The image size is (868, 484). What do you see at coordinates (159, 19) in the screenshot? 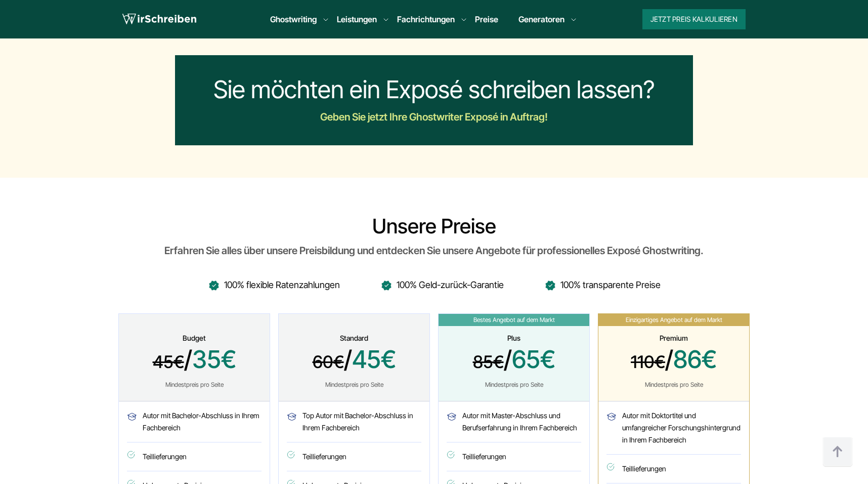
I see `img: logo wirschreiben` at bounding box center [159, 19].